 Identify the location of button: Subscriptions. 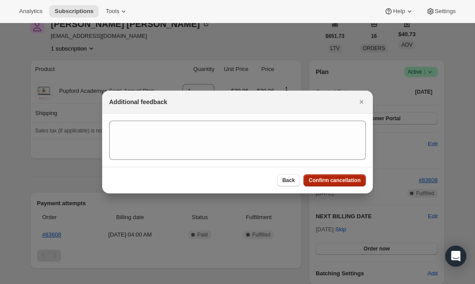
(74, 11).